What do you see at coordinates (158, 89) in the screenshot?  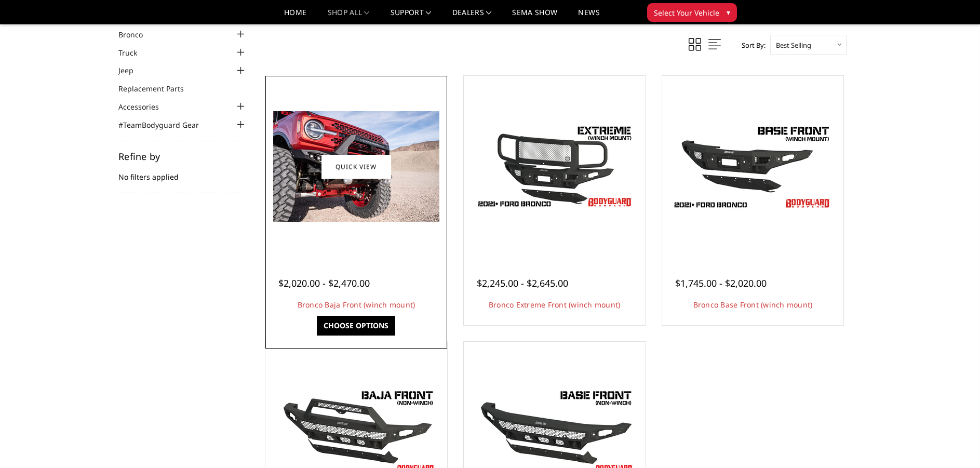 I see `a: Replacement Parts` at bounding box center [158, 89].